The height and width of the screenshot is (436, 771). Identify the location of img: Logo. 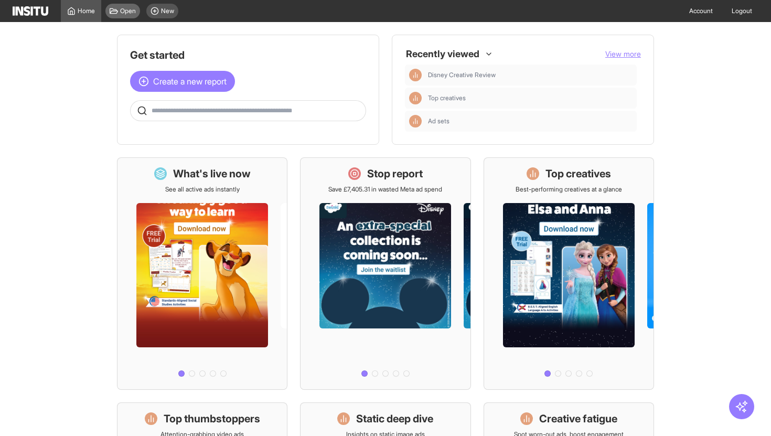
(30, 11).